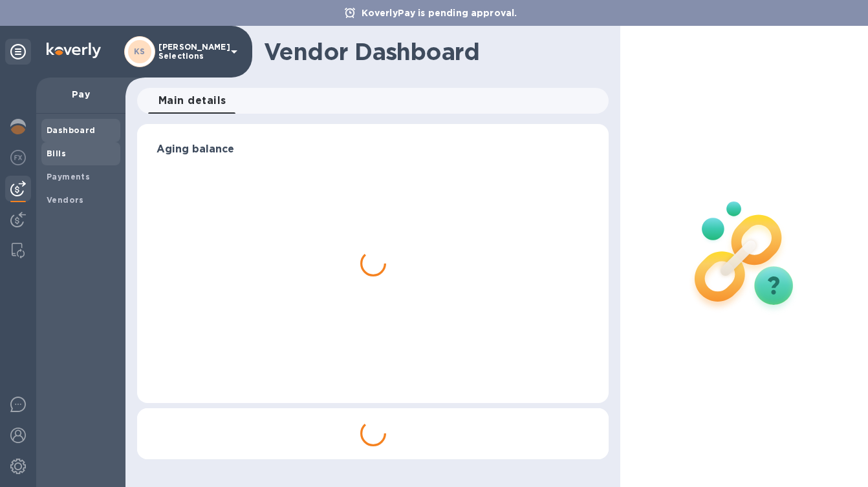 The width and height of the screenshot is (868, 487). What do you see at coordinates (71, 130) in the screenshot?
I see `b: Dashboard` at bounding box center [71, 130].